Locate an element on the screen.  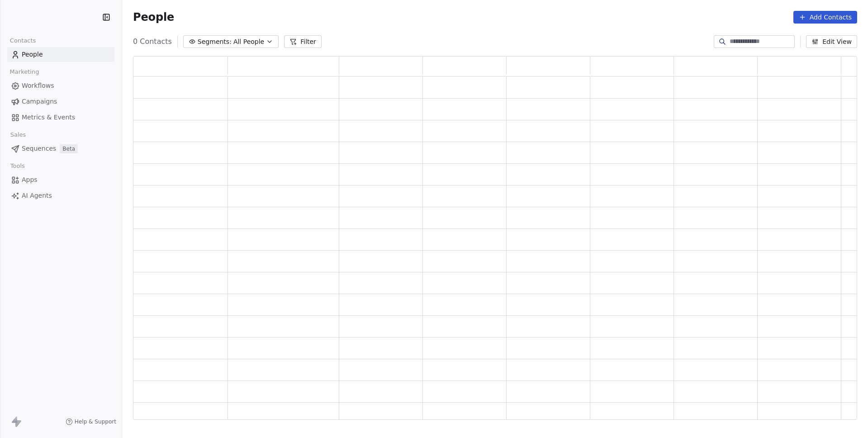
button: Add Contacts is located at coordinates (826, 17).